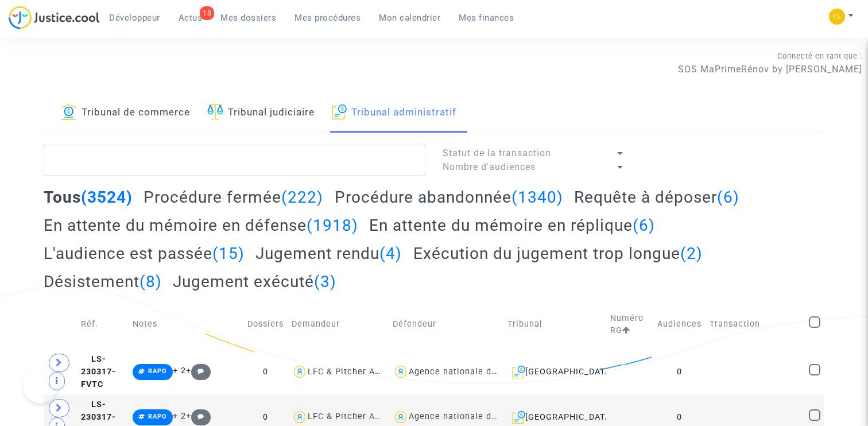 Image resolution: width=868 pixels, height=426 pixels. Describe the element at coordinates (248, 18) in the screenshot. I see `a: Mes dossiers` at that location.